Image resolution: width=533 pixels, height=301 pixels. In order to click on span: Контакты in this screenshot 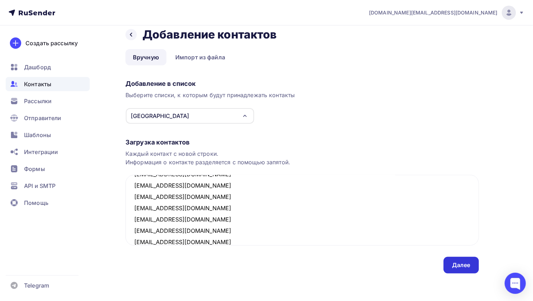, I will do `click(37, 84)`.